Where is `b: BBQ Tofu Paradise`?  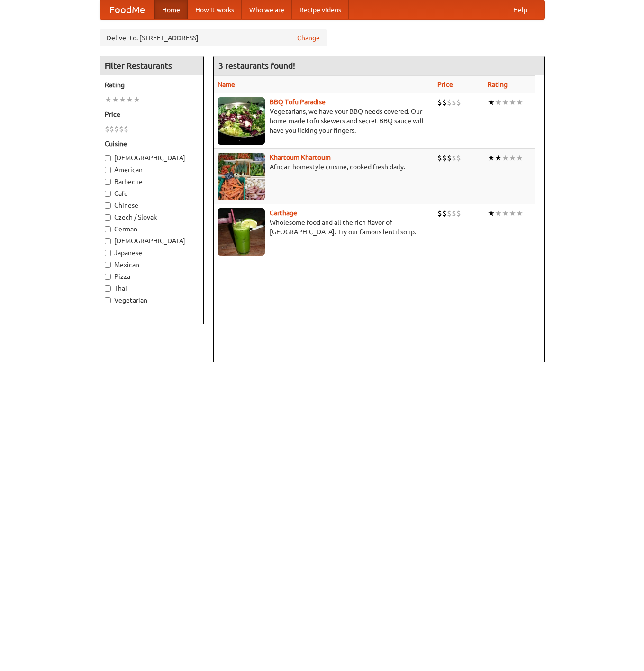 b: BBQ Tofu Paradise is located at coordinates (298, 102).